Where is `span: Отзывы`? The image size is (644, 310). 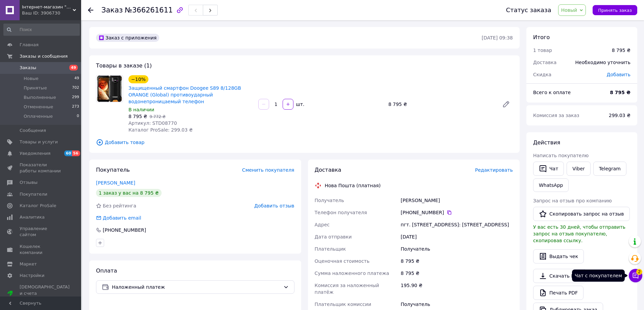
span: Отзывы is located at coordinates (28, 182).